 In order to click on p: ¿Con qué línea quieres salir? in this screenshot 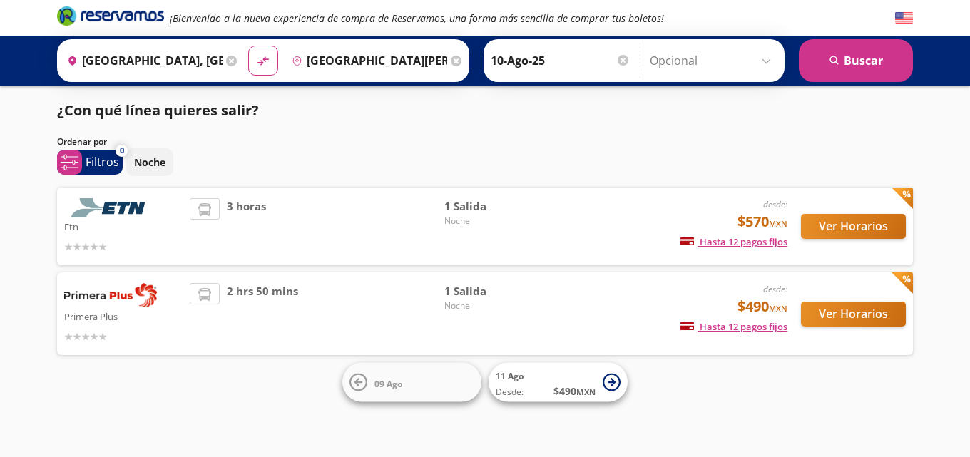, I will do `click(158, 111)`.